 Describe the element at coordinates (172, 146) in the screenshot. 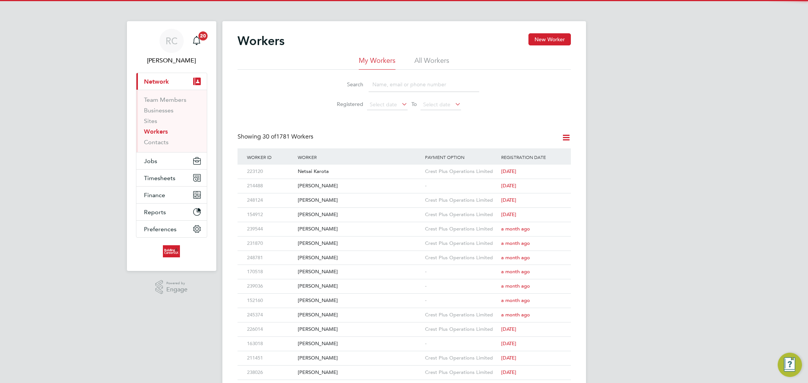

I see `nav: Main navigation` at that location.